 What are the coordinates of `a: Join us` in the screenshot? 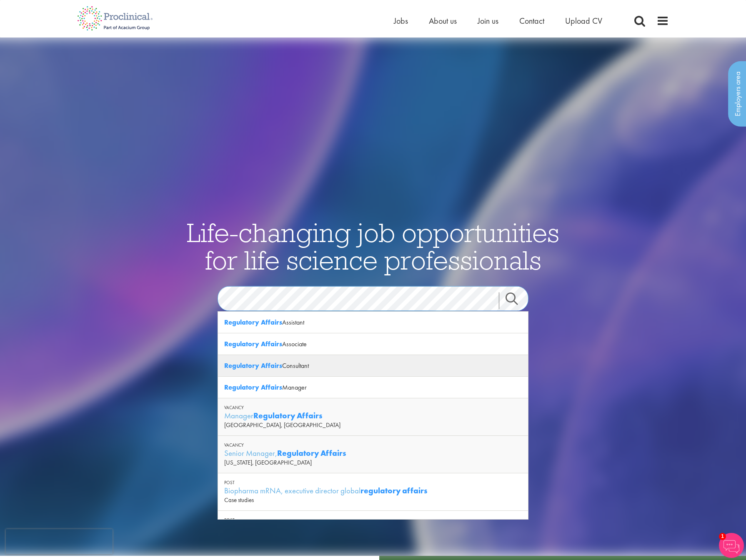 It's located at (488, 21).